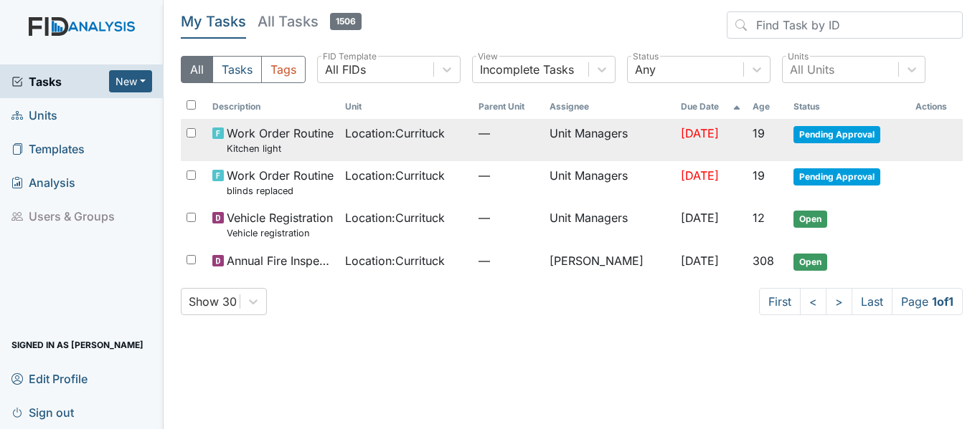 The height and width of the screenshot is (429, 980). What do you see at coordinates (845, 25) in the screenshot?
I see `input: Find Task by ID` at bounding box center [845, 25].